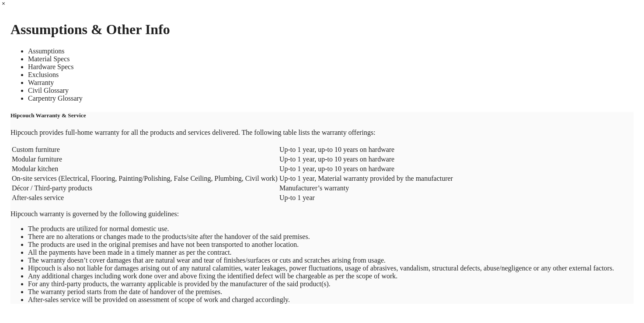 Image resolution: width=644 pixels, height=323 pixels. What do you see at coordinates (145, 198) in the screenshot?
I see `td: After-sales service` at bounding box center [145, 198].